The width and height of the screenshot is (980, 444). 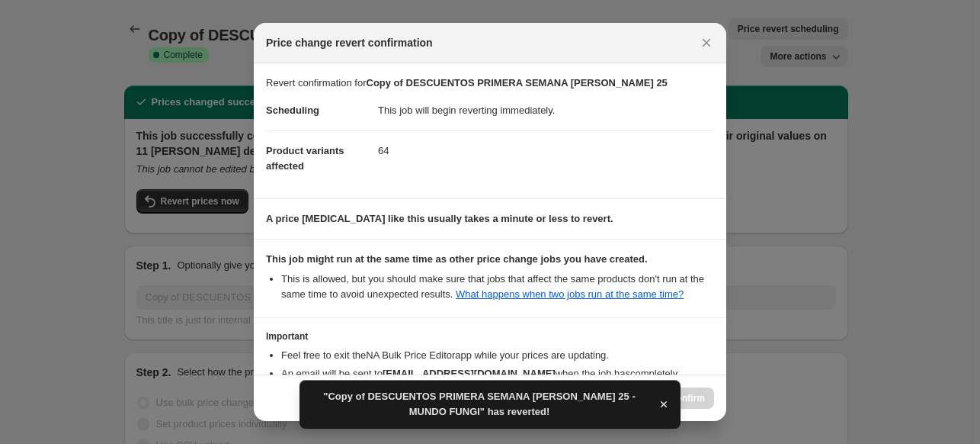 I want to click on span: Scheduling, so click(x=292, y=110).